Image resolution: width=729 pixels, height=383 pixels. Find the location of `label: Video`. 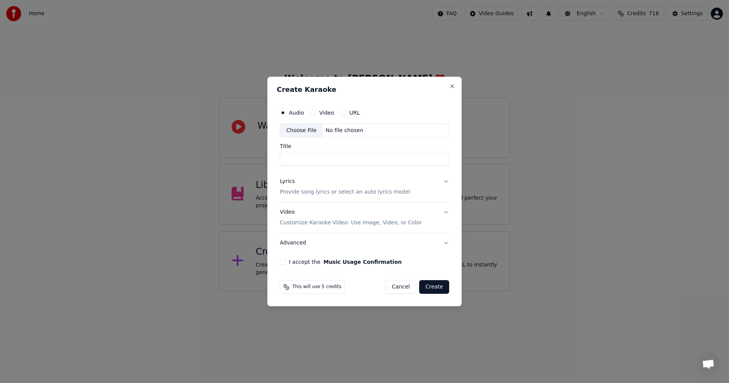

label: Video is located at coordinates (326, 113).